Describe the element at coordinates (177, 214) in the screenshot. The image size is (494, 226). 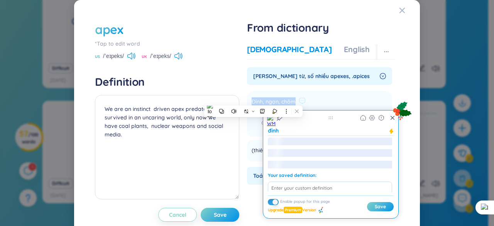
I see `span: Cancel` at that location.